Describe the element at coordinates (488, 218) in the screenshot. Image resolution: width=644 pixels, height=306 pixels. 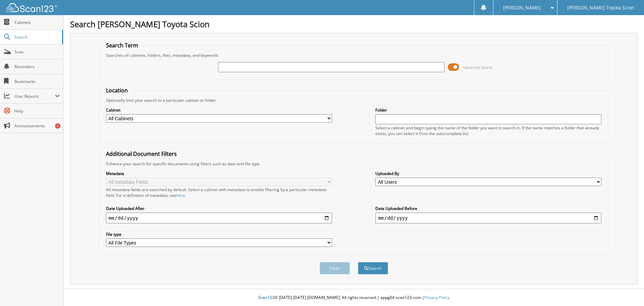
I see `input: end` at that location.